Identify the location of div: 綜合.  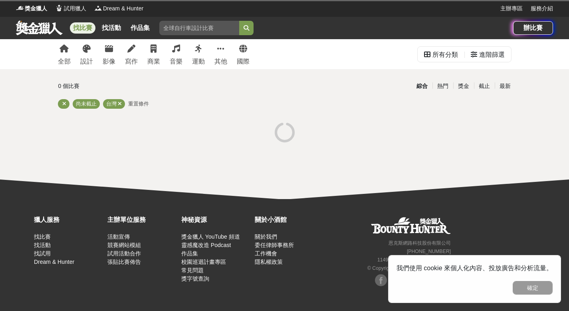
(422, 86).